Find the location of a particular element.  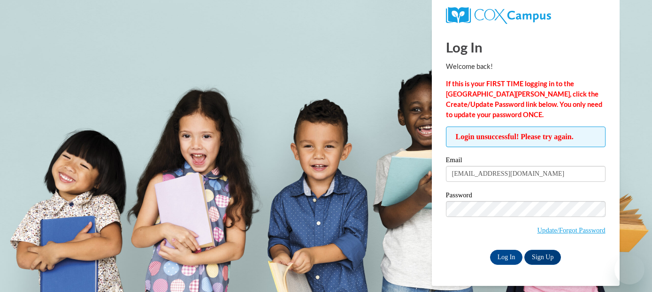

a: Sign Up is located at coordinates (543, 258).